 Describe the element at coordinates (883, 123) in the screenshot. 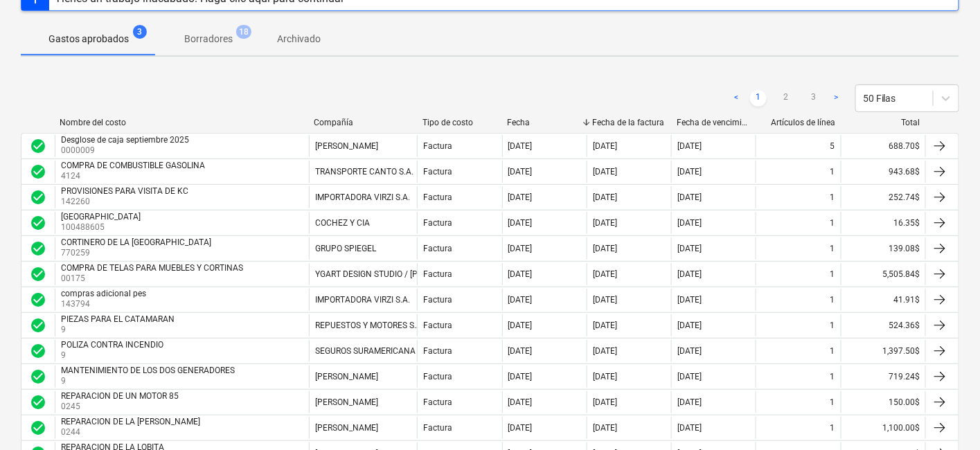

I see `div: Total` at that location.